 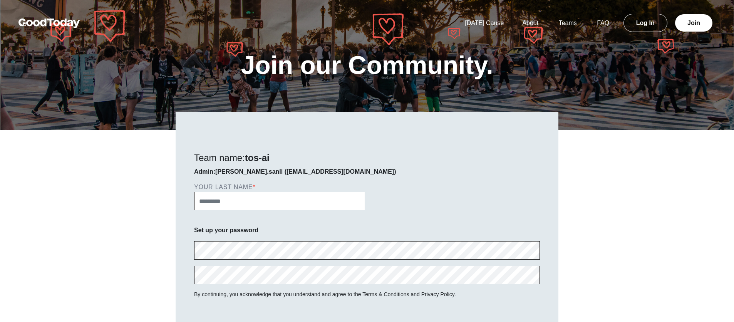 What do you see at coordinates (257, 158) in the screenshot?
I see `strong: tos-ai` at bounding box center [257, 158].